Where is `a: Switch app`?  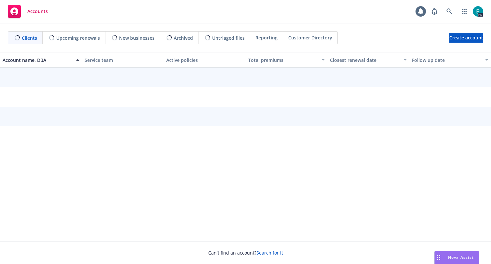 a: Switch app is located at coordinates (465, 11).